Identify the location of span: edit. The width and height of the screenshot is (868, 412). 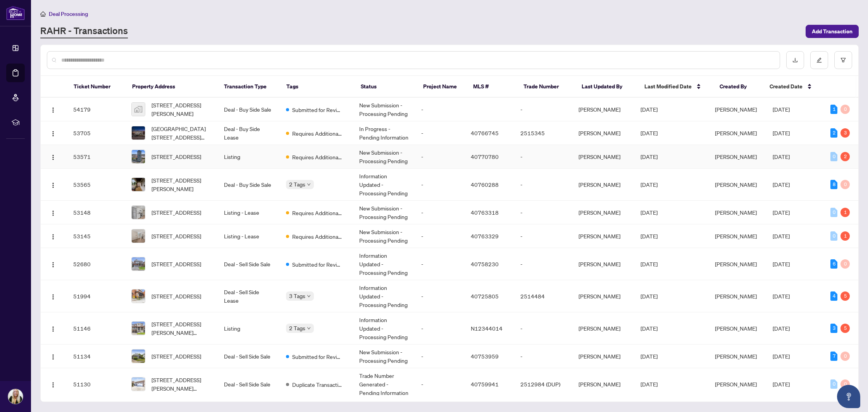
(819, 60).